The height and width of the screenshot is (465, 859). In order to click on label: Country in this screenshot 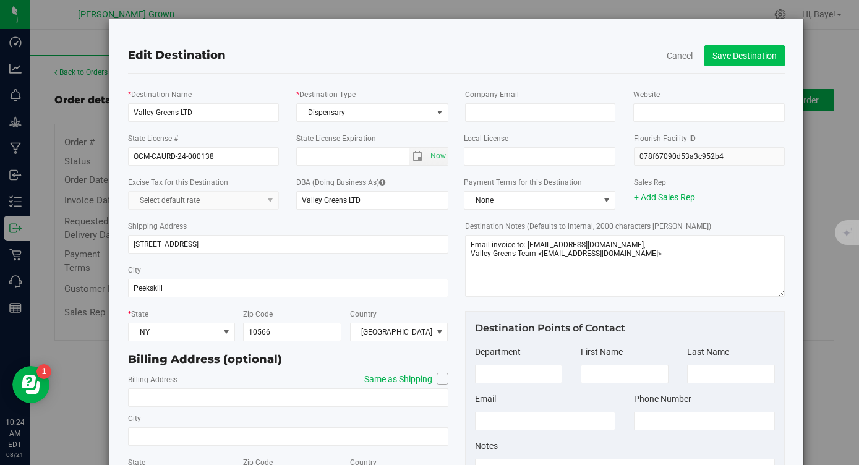, I will do `click(363, 314)`.